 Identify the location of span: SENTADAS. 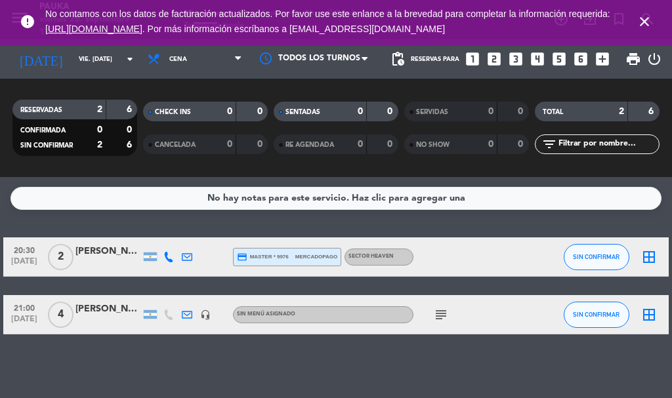
(303, 112).